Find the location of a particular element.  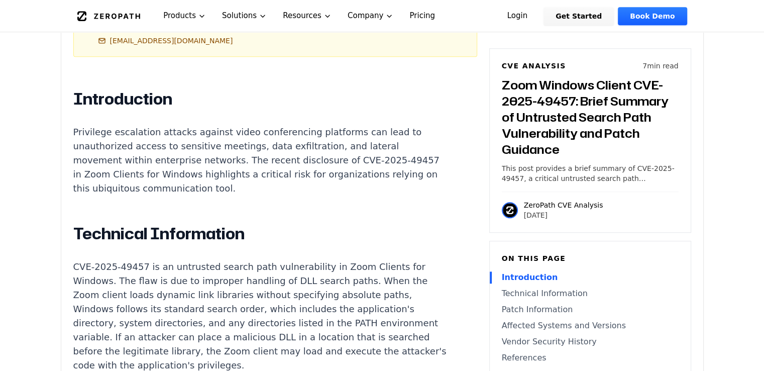

a: Login is located at coordinates (517, 16).